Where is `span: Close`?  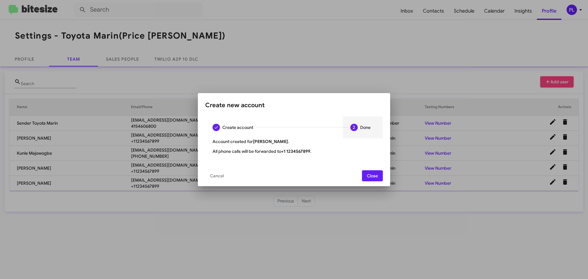 span: Close is located at coordinates (373, 176).